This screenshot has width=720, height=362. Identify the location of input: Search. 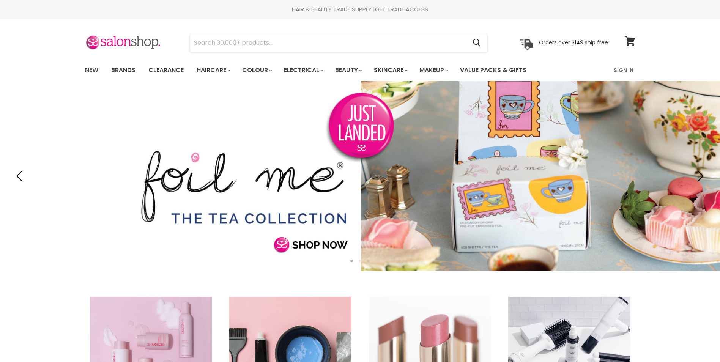
(328, 43).